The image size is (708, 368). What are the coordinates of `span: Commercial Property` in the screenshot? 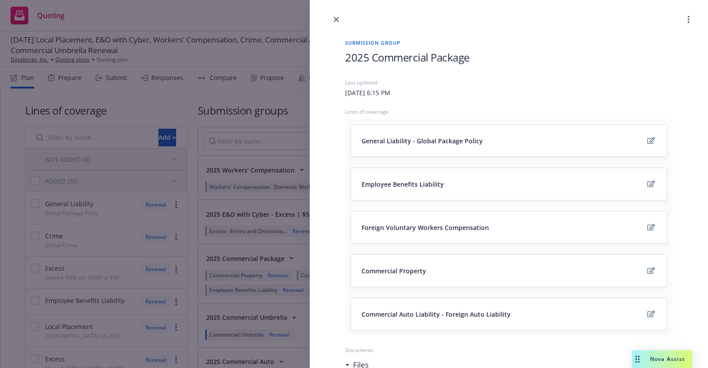 It's located at (394, 271).